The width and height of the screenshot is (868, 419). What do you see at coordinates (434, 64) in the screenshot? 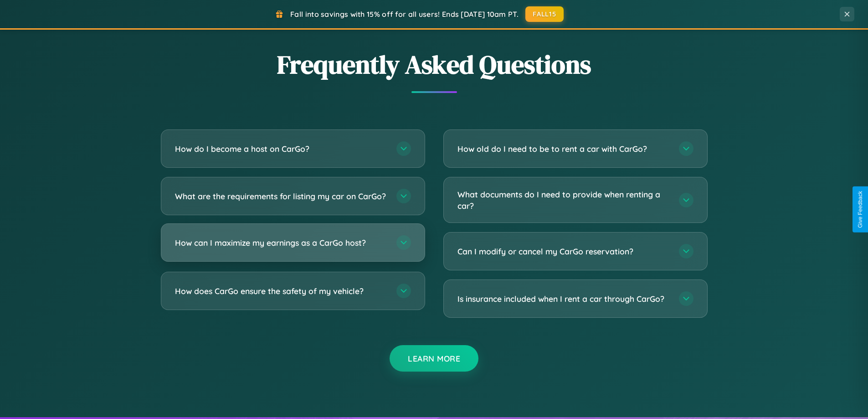
I see `h2: Frequently Asked Questions` at bounding box center [434, 64].